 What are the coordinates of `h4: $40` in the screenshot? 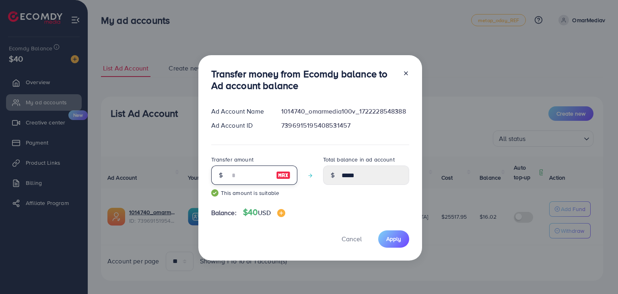 It's located at (264, 212).